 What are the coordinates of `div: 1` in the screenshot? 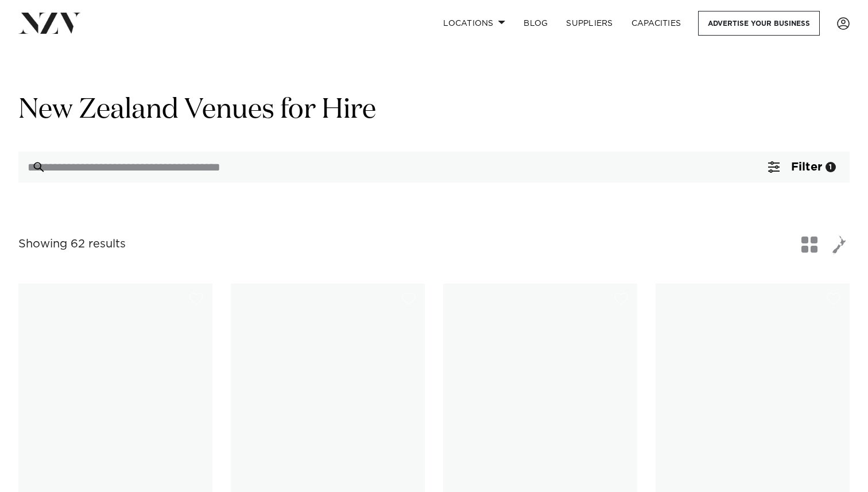 It's located at (831, 167).